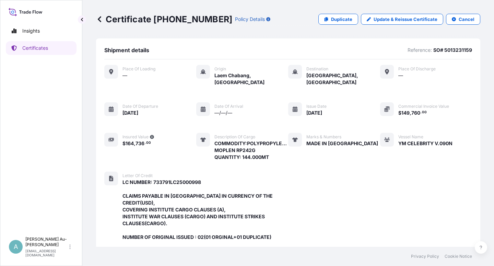 The image size is (494, 266). What do you see at coordinates (423, 106) in the screenshot?
I see `span: Commercial Invoice Value` at bounding box center [423, 106].